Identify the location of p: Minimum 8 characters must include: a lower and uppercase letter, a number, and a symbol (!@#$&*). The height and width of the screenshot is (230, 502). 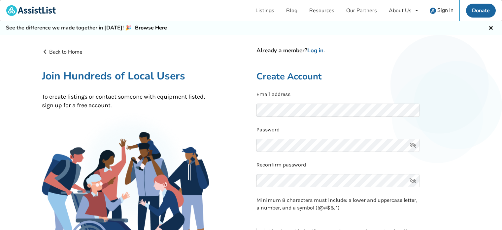
(338, 204).